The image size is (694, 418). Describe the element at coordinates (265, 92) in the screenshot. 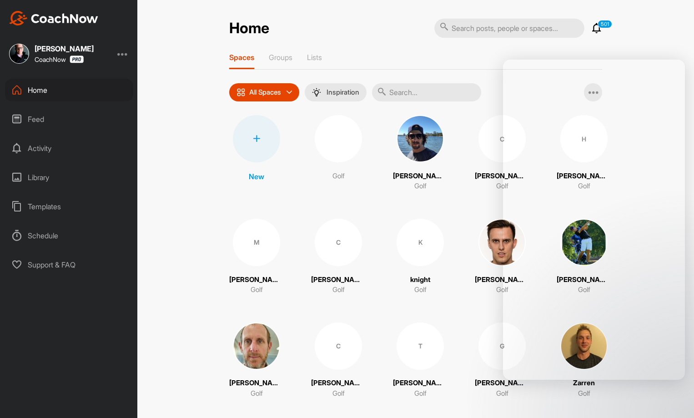

I see `p: All Spaces` at that location.